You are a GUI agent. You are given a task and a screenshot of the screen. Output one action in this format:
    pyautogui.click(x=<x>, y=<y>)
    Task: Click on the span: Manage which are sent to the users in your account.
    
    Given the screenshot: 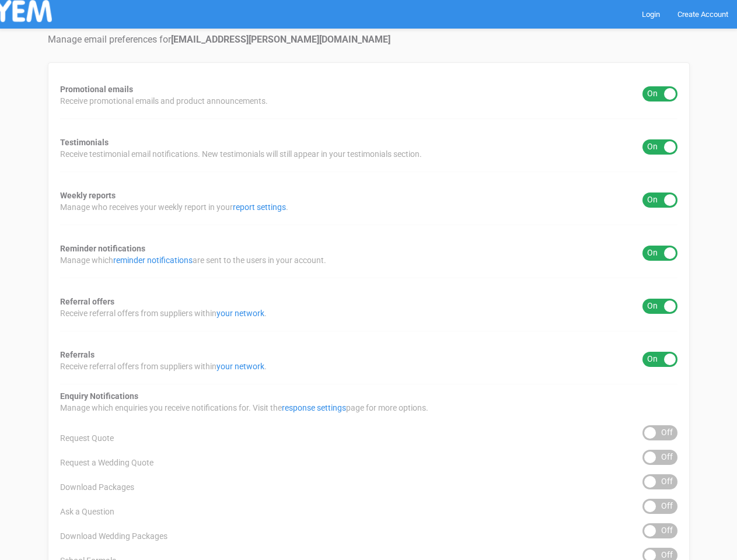 What is the action you would take?
    pyautogui.click(x=193, y=260)
    